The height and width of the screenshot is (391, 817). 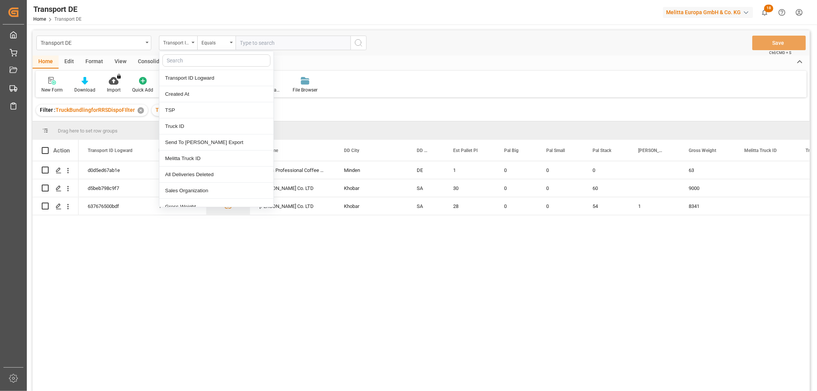 What do you see at coordinates (707, 188) in the screenshot?
I see `div: 9000` at bounding box center [707, 188].